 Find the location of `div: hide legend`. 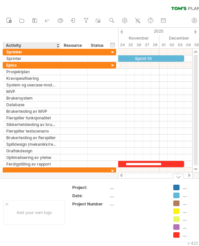

div: hide legend is located at coordinates (178, 176).